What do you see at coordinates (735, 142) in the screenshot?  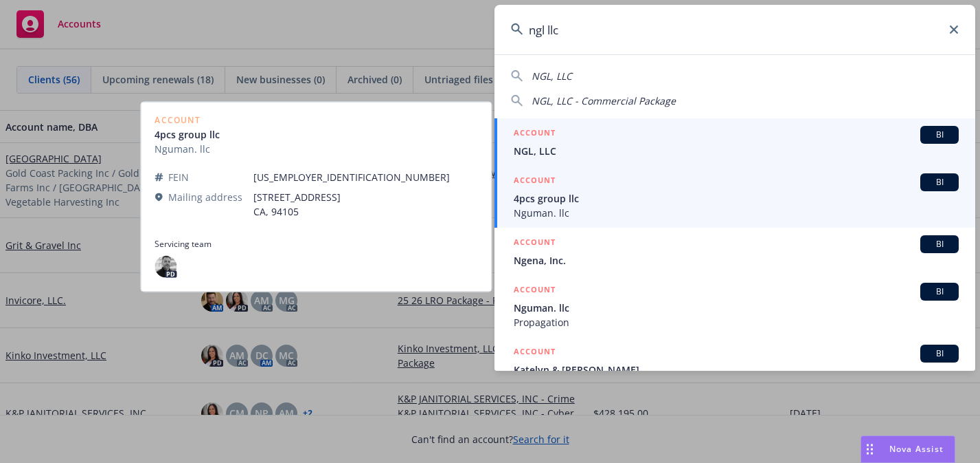 I see `a: ACCOUNTBINGL, LLC` at bounding box center [735, 142].